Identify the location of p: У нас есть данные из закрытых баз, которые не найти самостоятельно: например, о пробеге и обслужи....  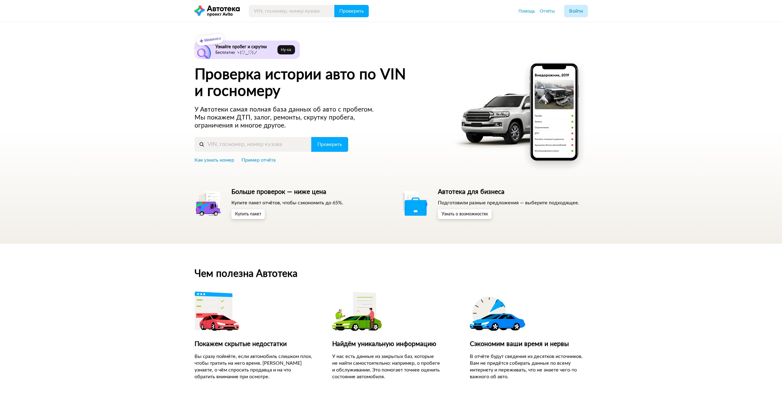
(391, 367).